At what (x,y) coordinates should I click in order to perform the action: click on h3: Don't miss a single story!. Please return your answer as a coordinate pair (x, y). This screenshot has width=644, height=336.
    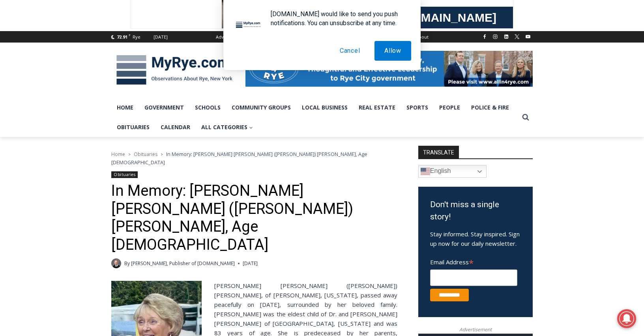
    Looking at the image, I should click on (475, 210).